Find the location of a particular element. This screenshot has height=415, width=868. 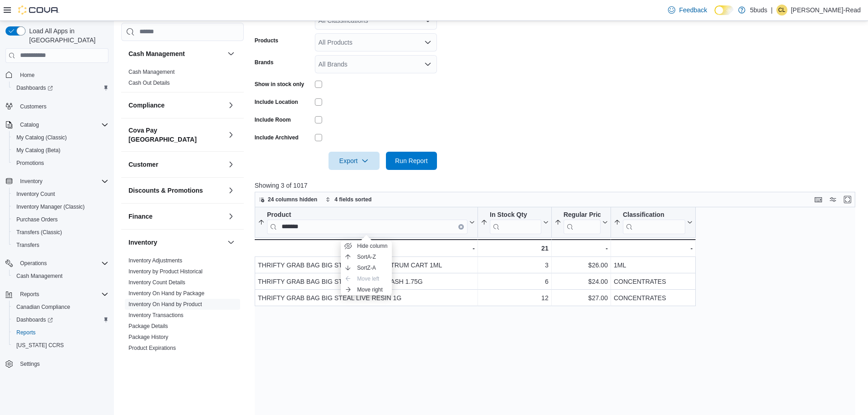

nav: Complex example is located at coordinates (57, 230).